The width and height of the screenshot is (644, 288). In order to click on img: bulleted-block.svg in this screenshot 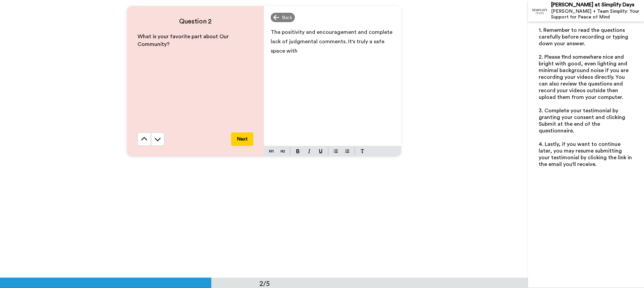, I will do `click(336, 151)`.